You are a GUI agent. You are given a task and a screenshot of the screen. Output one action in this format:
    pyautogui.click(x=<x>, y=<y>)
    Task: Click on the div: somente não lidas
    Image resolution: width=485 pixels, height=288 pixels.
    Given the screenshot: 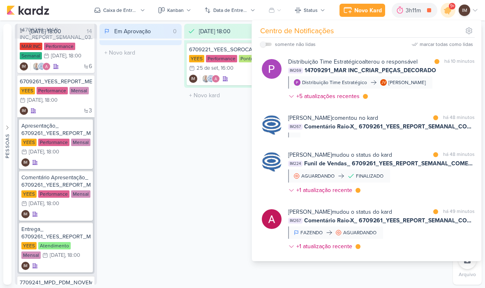 What is the action you would take?
    pyautogui.click(x=295, y=44)
    